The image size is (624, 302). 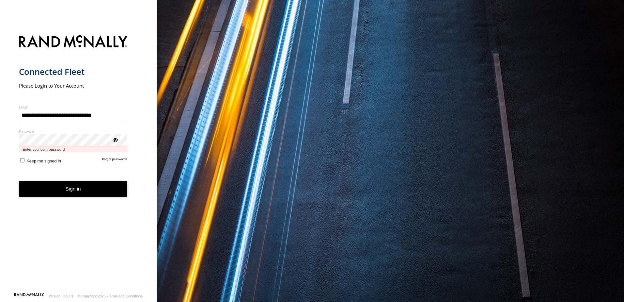 I want to click on button: Sign in, so click(x=73, y=189).